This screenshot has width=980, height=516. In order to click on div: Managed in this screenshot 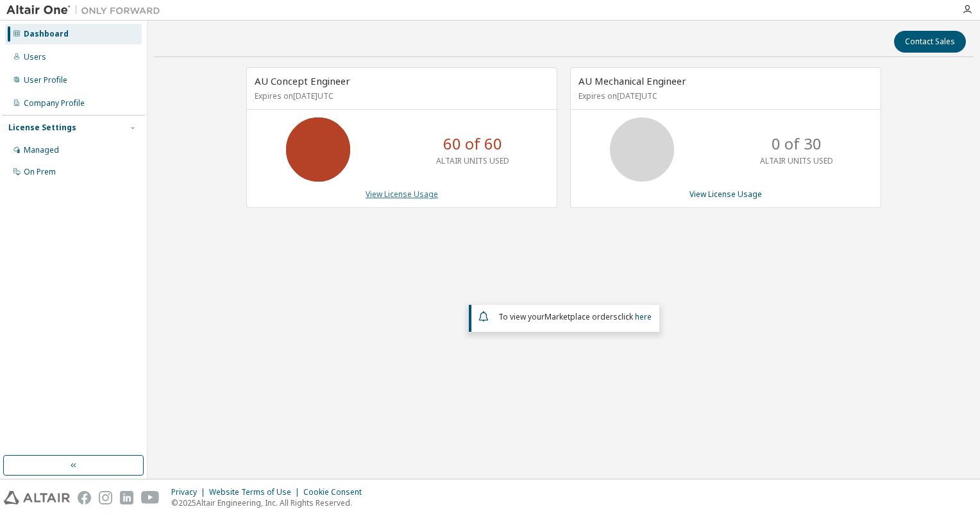, I will do `click(41, 150)`.